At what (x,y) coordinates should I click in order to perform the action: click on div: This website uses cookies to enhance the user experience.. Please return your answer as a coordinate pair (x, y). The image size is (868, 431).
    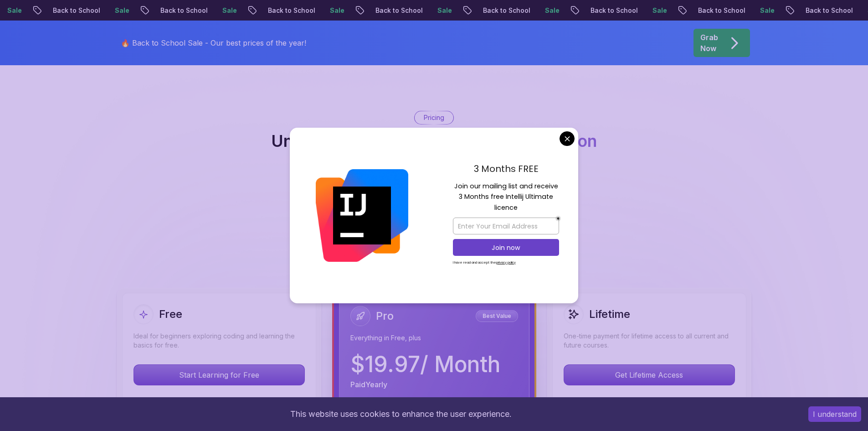
    Looking at the image, I should click on (400, 414).